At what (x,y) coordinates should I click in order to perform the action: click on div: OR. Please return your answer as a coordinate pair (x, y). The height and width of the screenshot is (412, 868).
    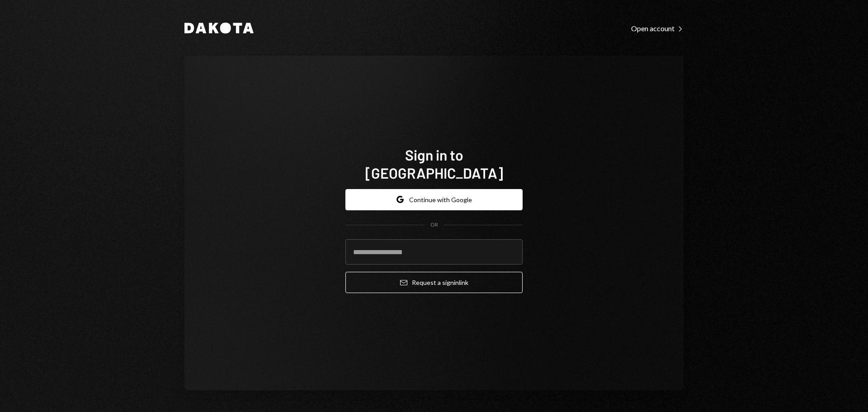
    Looking at the image, I should click on (434, 225).